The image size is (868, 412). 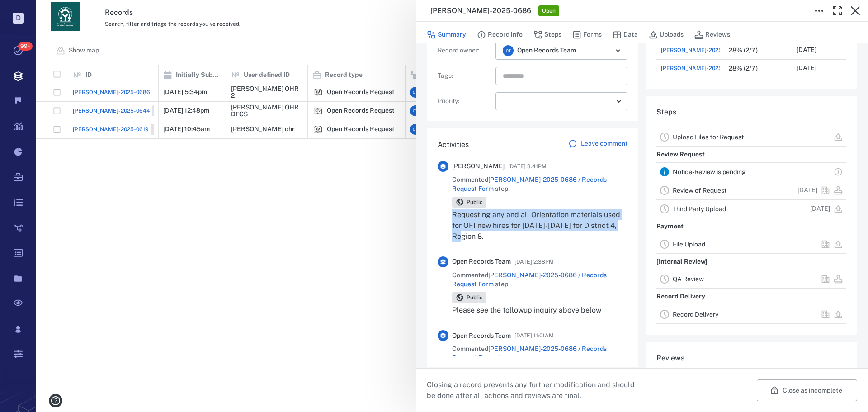 What do you see at coordinates (540, 310) in the screenshot?
I see `p: Please see the followup inquiry above below` at bounding box center [540, 310].